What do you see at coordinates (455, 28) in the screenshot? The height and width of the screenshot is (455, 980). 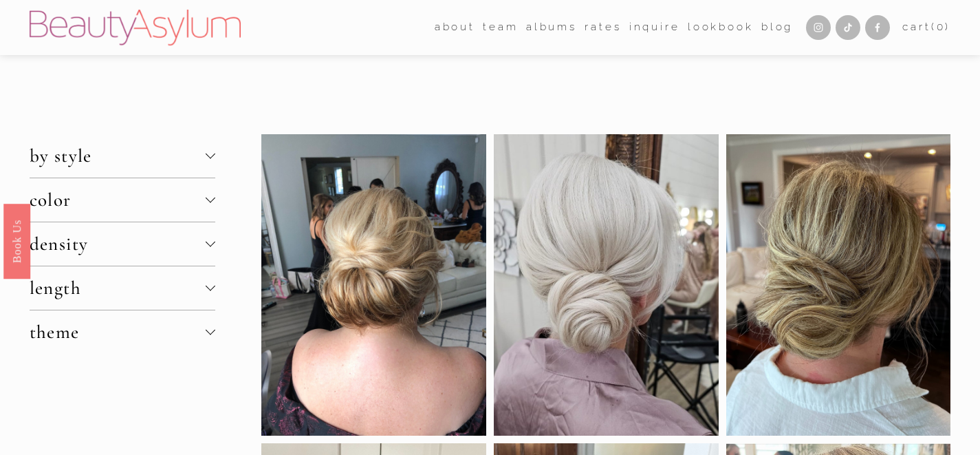 I see `span: about` at bounding box center [455, 28].